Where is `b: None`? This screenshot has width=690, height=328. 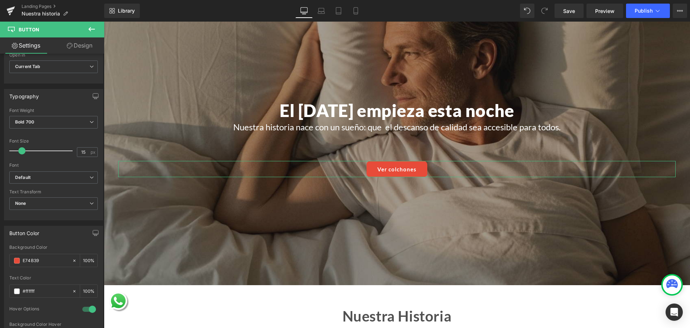
b: None is located at coordinates (20, 203).